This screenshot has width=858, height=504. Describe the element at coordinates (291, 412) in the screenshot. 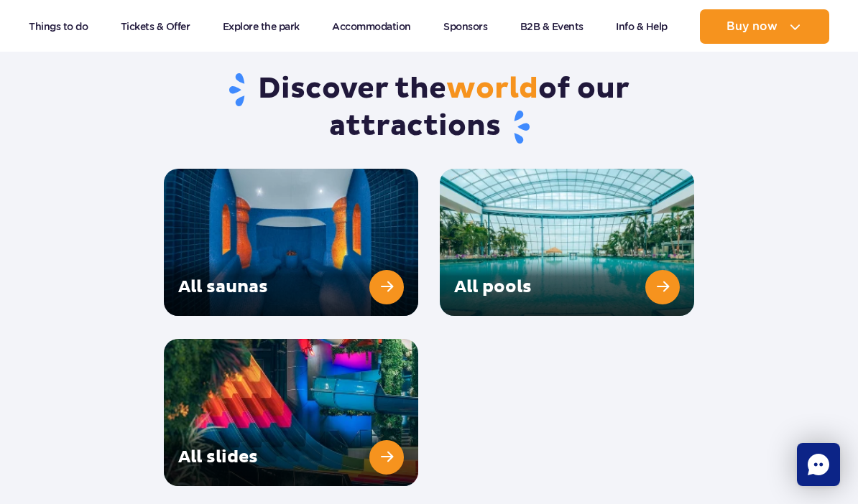

I see `a: All slides` at that location.